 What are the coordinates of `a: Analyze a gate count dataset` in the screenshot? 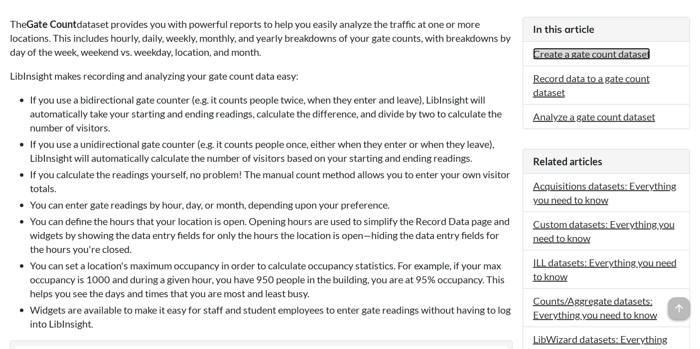 It's located at (594, 117).